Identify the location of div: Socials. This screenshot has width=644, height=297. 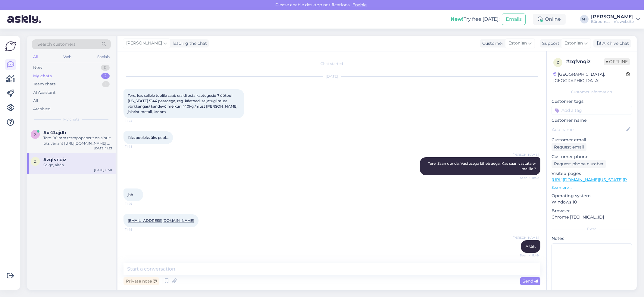
(104, 57).